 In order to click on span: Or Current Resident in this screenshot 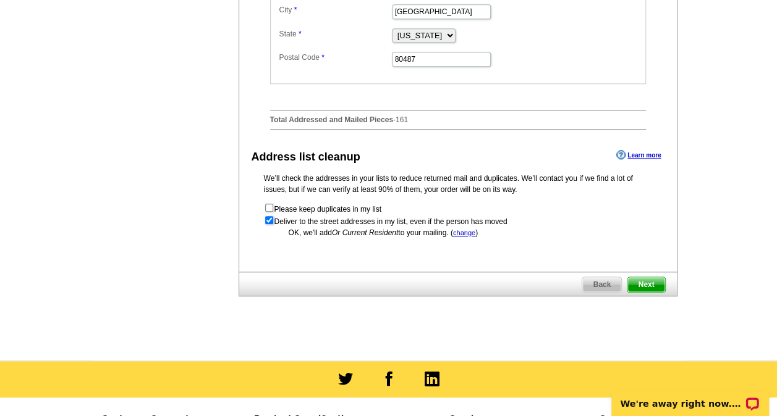, I will do `click(365, 233)`.